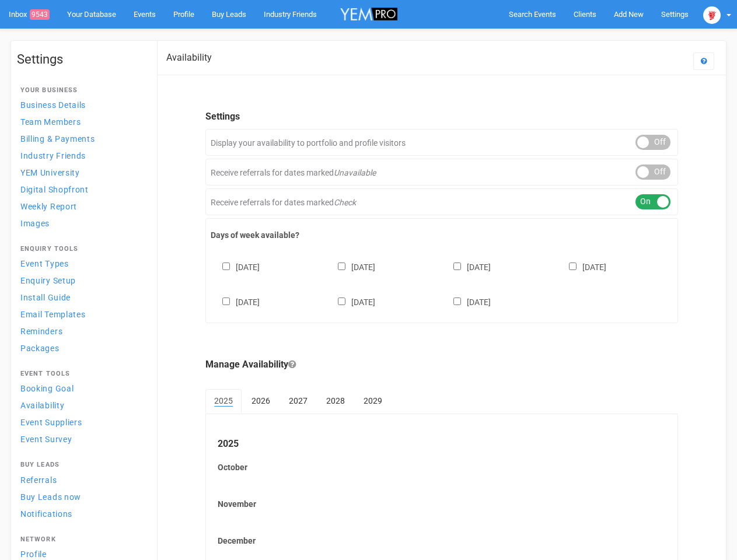 The height and width of the screenshot is (560, 737). Describe the element at coordinates (81, 513) in the screenshot. I see `a: Notifications` at that location.